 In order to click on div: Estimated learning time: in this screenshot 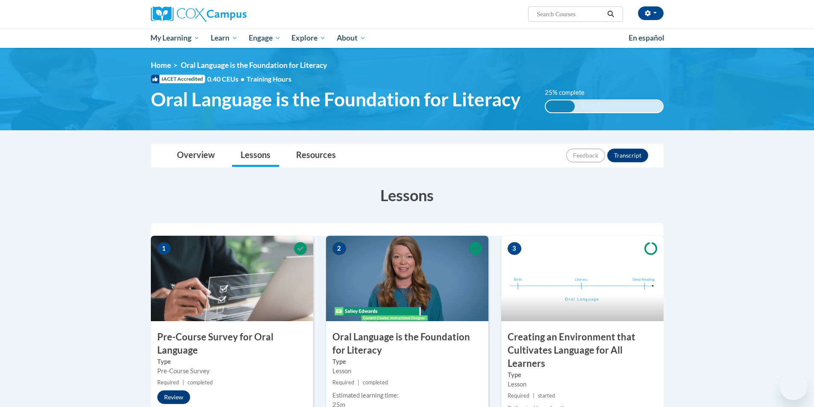, I will do `click(407, 395)`.